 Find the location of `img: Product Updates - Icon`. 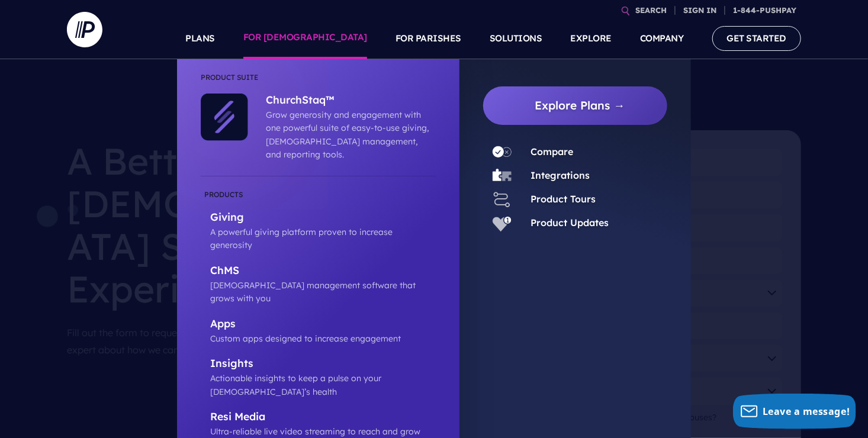

img: Product Updates - Icon is located at coordinates (502, 223).